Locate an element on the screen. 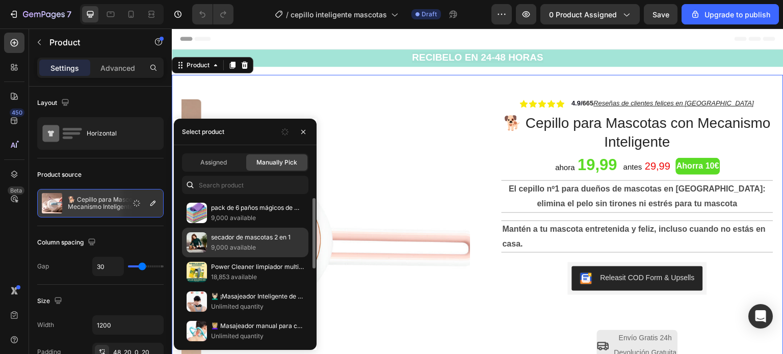  span: Assigned is located at coordinates (213, 163).